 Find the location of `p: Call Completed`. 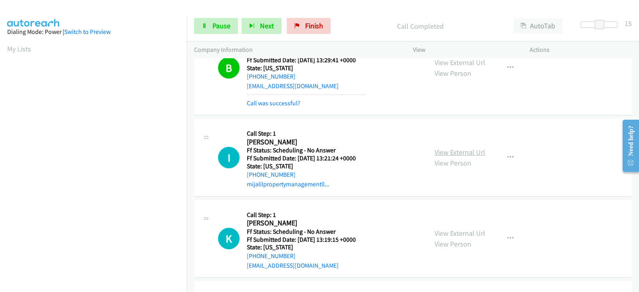

p: Call Completed is located at coordinates (420, 26).